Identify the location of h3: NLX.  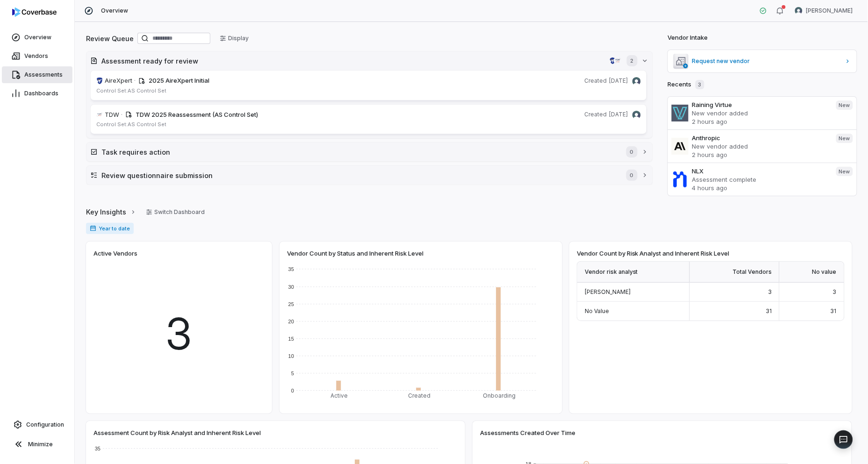
(761, 171).